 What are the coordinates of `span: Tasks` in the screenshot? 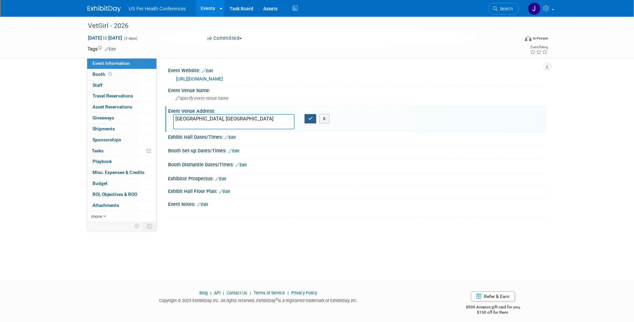 It's located at (98, 151).